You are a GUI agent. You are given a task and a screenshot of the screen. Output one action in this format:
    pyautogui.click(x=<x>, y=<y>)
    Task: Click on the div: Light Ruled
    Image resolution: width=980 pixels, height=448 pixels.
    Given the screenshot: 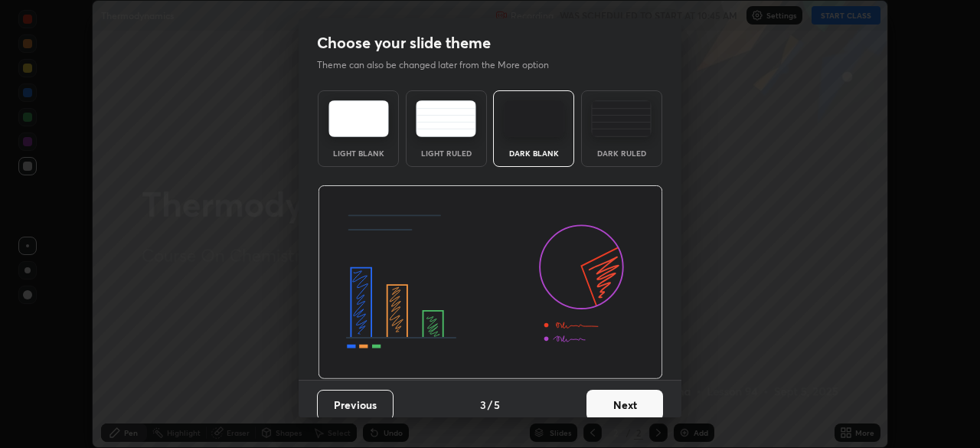 What is the action you would take?
    pyautogui.click(x=446, y=153)
    